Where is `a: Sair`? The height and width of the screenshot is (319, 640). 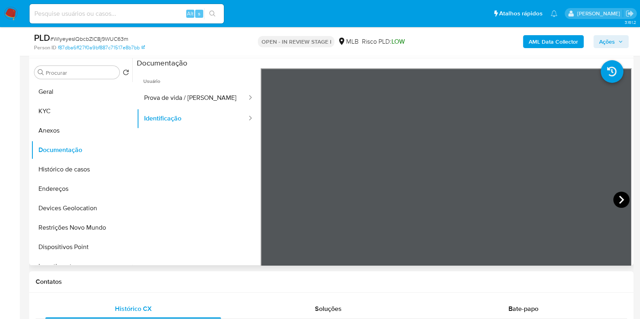
a: Sair is located at coordinates (629, 13).